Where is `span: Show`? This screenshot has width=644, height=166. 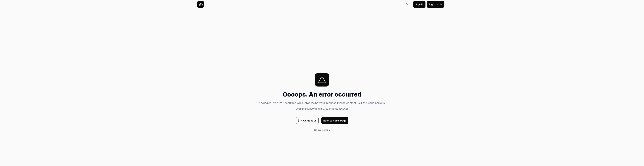 span: Show is located at coordinates (318, 130).